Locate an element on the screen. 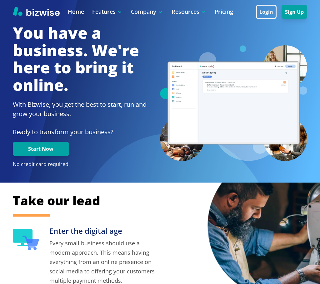 The height and width of the screenshot is (284, 320). button: Sign Up is located at coordinates (294, 12).